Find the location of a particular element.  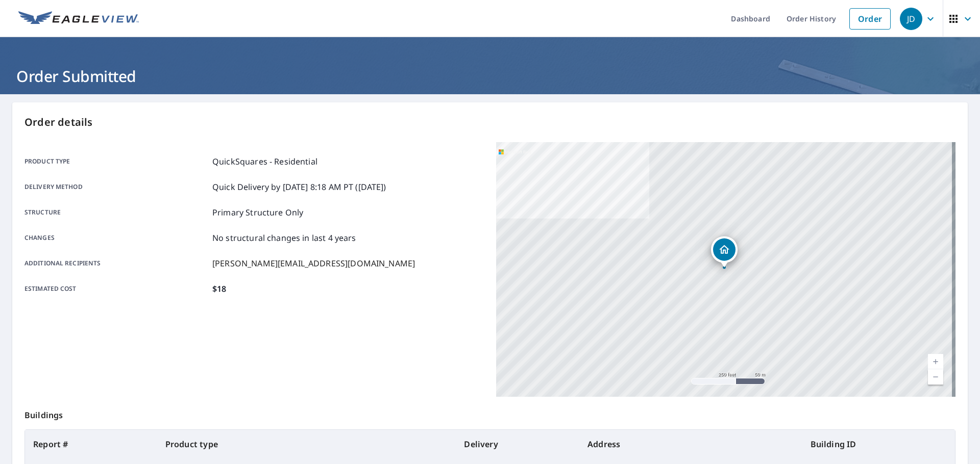

p: Buildings is located at coordinates (490, 414).